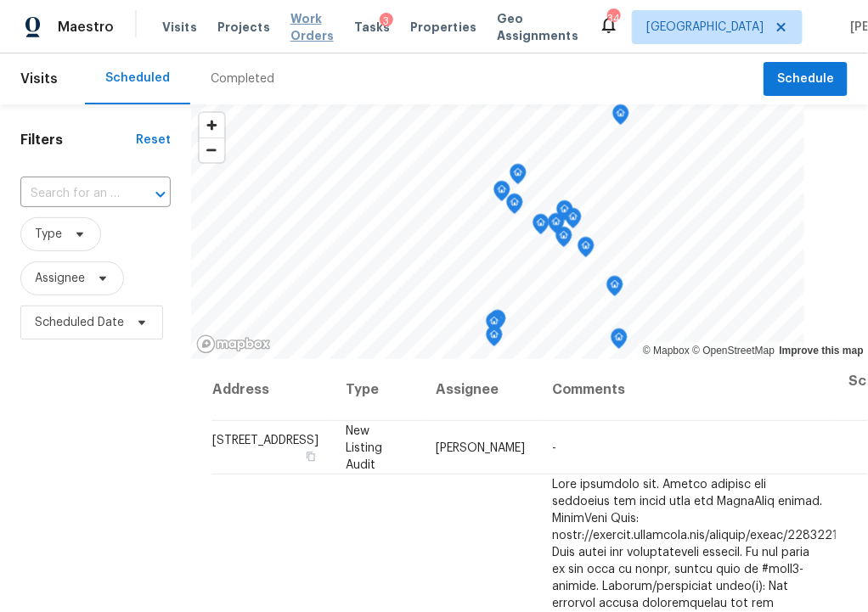  What do you see at coordinates (71, 193) in the screenshot?
I see `input: Search for an address...` at bounding box center [71, 193].